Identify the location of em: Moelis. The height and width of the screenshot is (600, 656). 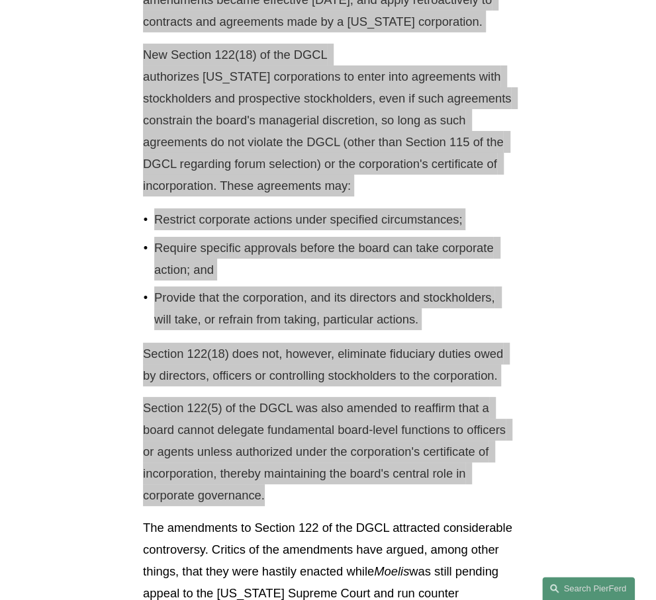
(391, 571).